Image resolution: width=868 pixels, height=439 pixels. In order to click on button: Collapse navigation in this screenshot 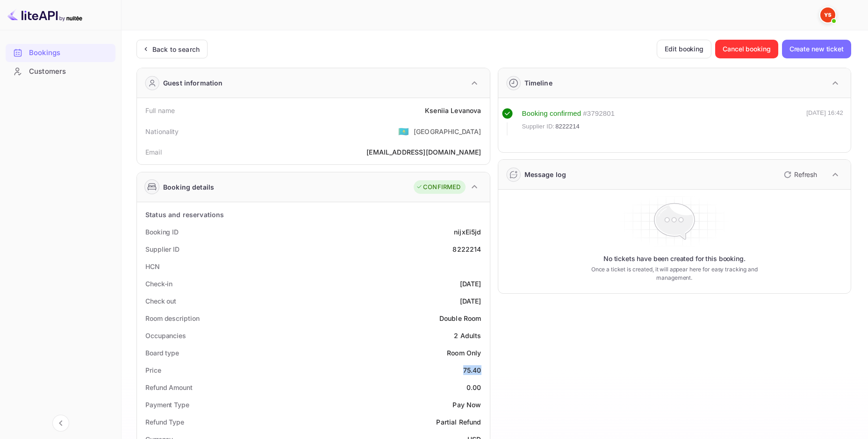, I will do `click(60, 423)`.